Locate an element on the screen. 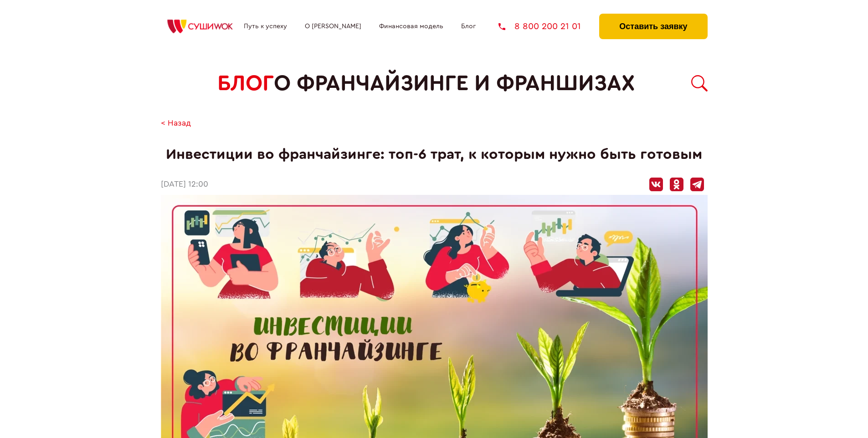  a: Путь к успеху is located at coordinates (265, 27).